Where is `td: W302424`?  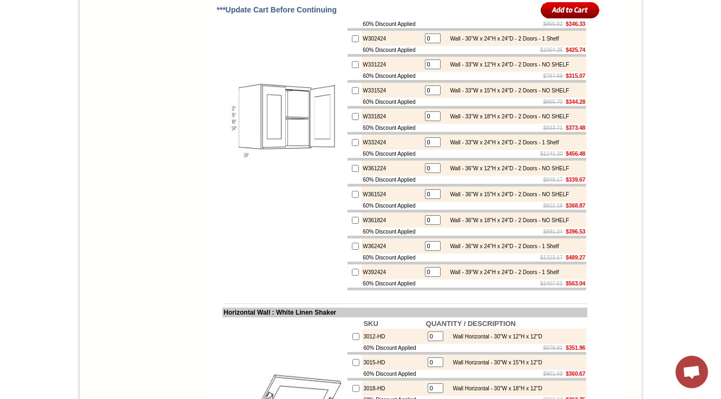 td: W302424 is located at coordinates (391, 38).